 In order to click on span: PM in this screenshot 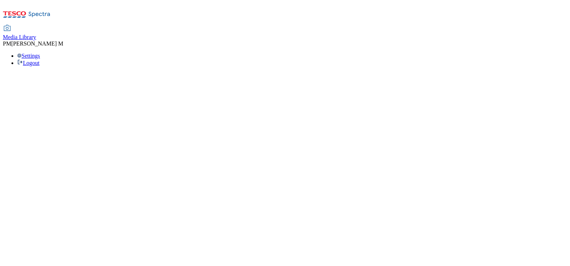, I will do `click(7, 43)`.